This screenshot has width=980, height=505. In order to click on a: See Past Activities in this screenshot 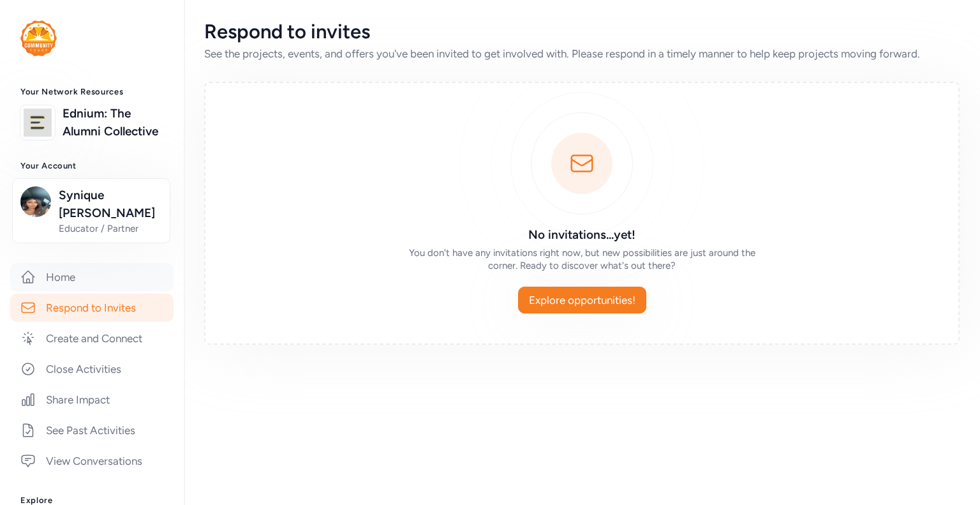, I will do `click(92, 431)`.